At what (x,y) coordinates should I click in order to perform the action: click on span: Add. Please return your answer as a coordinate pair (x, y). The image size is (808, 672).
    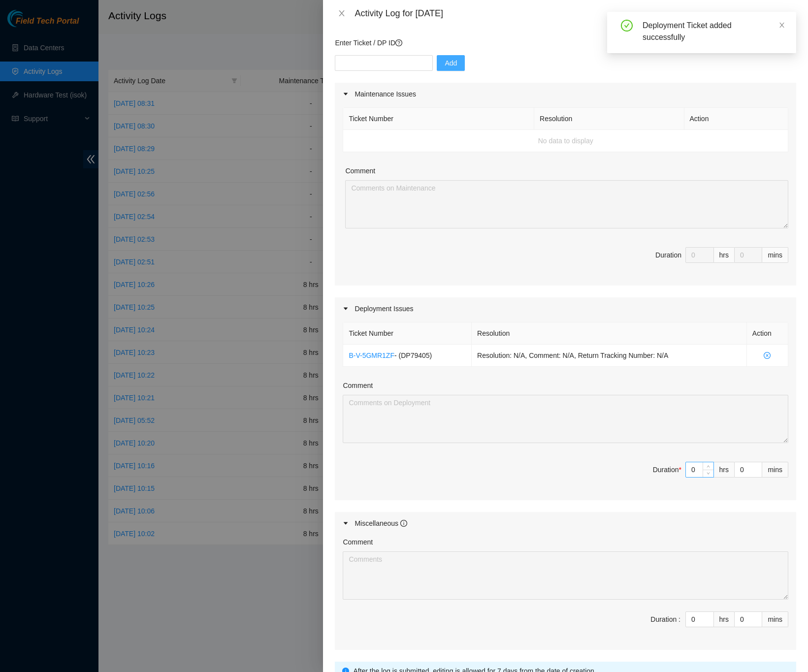
    Looking at the image, I should click on (450, 63).